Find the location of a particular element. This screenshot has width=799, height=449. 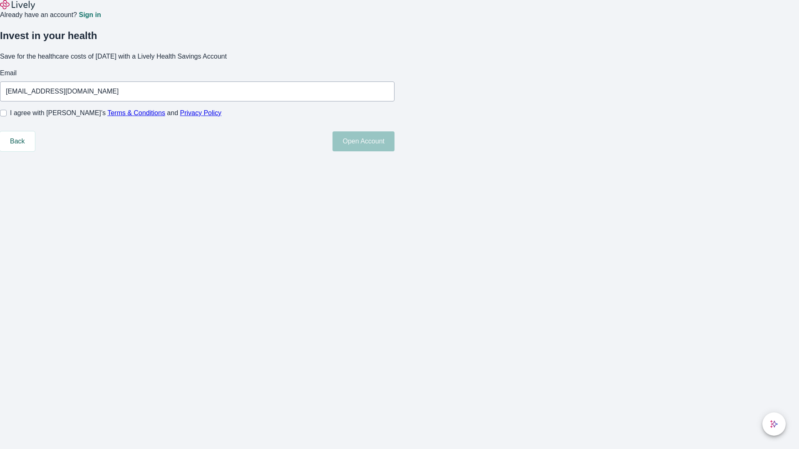

svg: Lively AI Assistant is located at coordinates (774, 424).